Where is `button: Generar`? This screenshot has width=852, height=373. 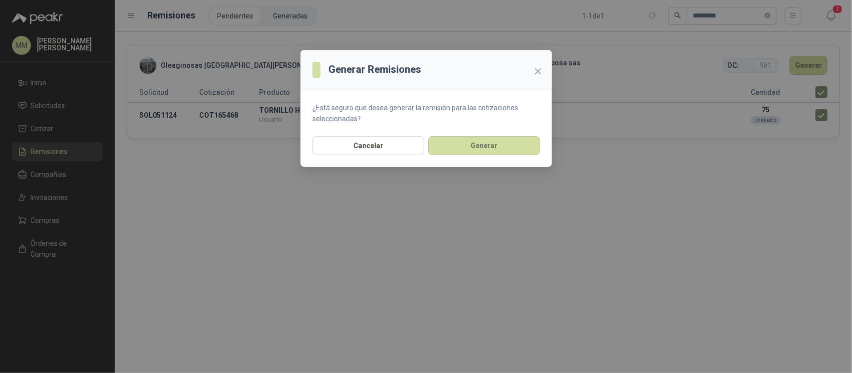 button: Generar is located at coordinates (484, 146).